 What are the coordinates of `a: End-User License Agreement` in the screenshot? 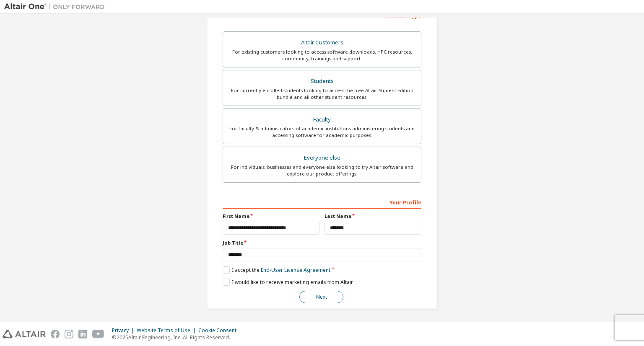 It's located at (296, 270).